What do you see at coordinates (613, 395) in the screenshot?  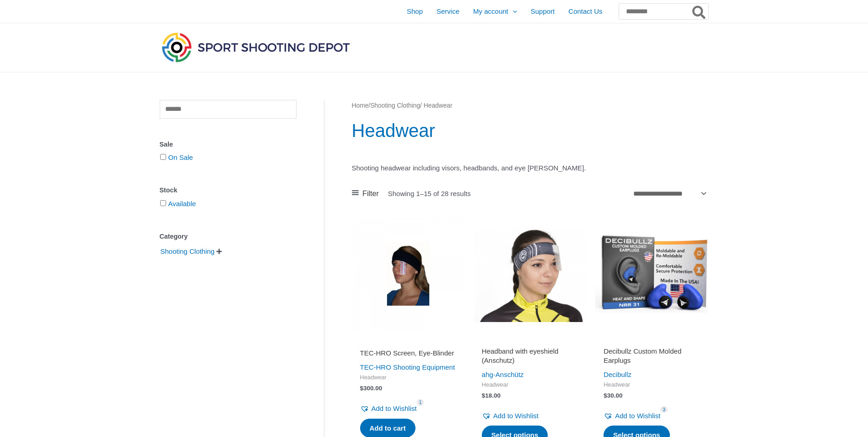 I see `bdi: 30.00` at bounding box center [613, 395].